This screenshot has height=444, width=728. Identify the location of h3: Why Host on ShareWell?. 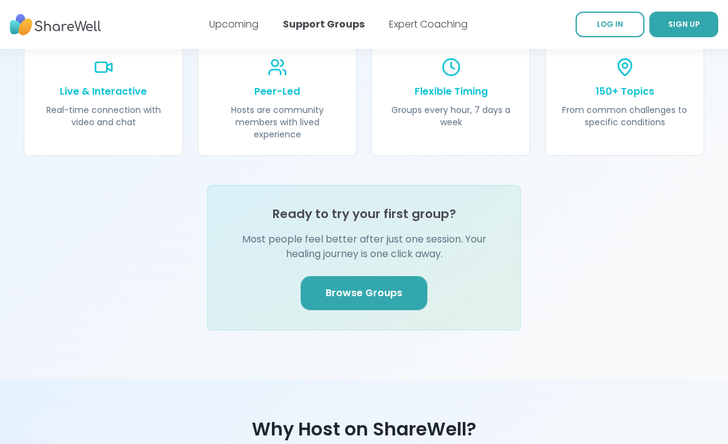
(364, 429).